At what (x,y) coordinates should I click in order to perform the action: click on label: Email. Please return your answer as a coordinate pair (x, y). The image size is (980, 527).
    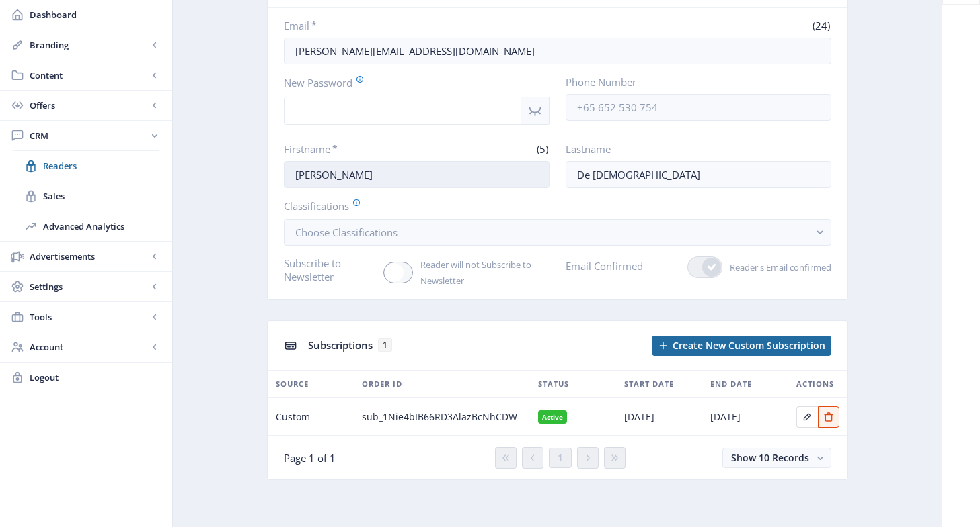
    Looking at the image, I should click on (418, 26).